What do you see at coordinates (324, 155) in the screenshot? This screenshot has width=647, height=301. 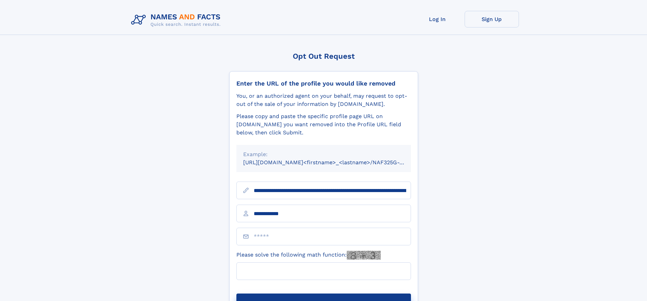 I see `div: Example:` at bounding box center [324, 155].